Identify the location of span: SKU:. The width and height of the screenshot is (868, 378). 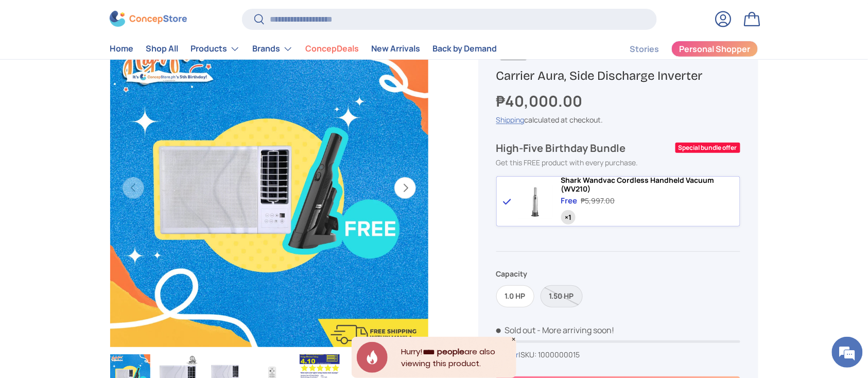
(529, 354).